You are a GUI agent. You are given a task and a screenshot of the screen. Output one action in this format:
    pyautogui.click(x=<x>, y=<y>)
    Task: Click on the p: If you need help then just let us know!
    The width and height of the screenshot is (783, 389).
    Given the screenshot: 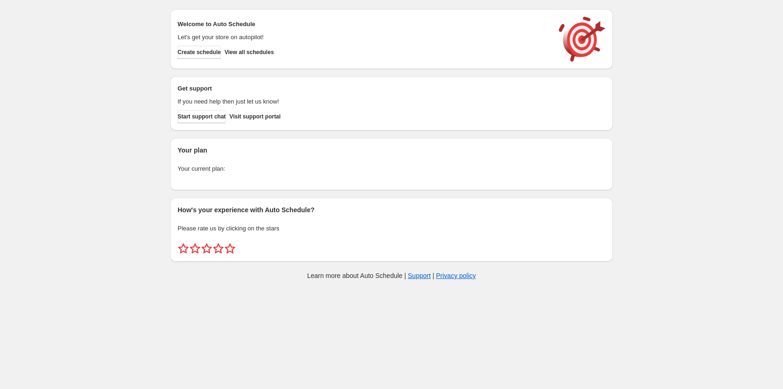 What is the action you would take?
    pyautogui.click(x=363, y=102)
    